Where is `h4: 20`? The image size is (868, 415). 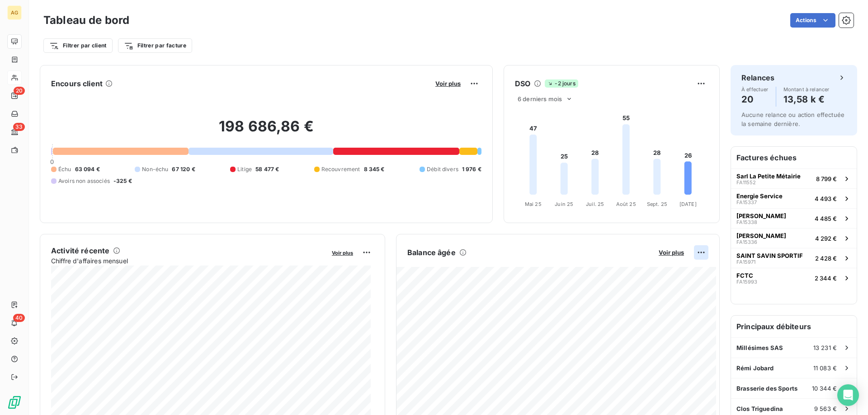
h4: 20 is located at coordinates (755, 99).